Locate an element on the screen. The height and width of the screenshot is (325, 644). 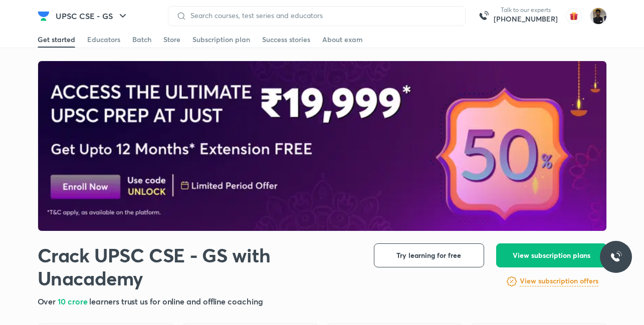
span: Try learning for free is located at coordinates (429, 255).